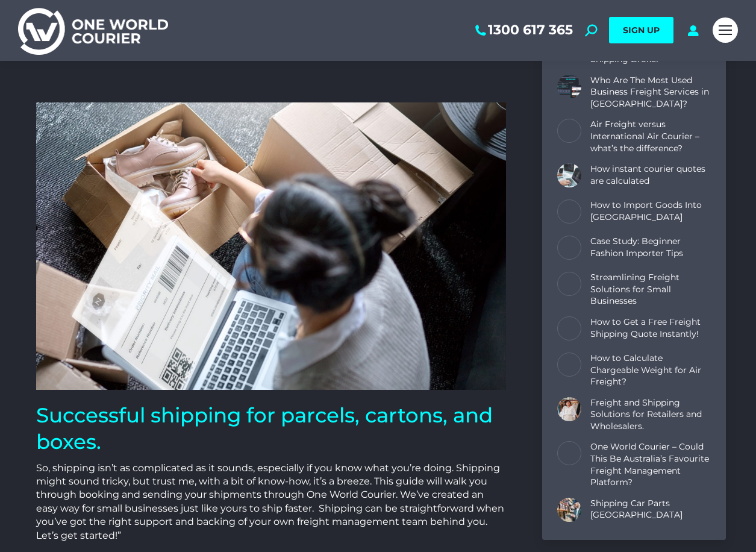 This screenshot has height=552, width=756. Describe the element at coordinates (271, 502) in the screenshot. I see `p: So, shipping isn’t as complicated as it sounds, especially if you know what you’re doing. Shippin...` at that location.